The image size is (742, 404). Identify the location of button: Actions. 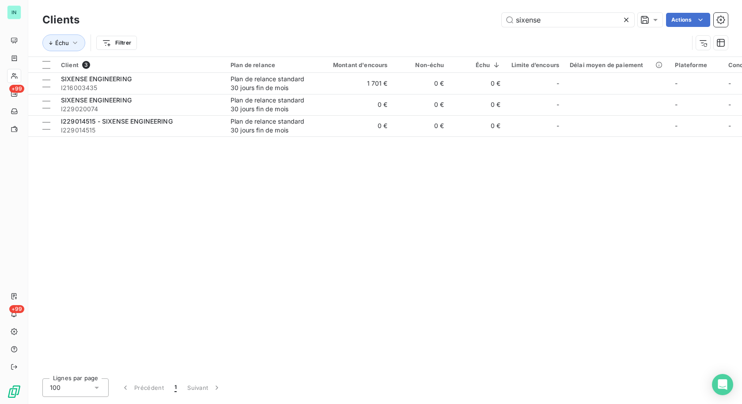
(688, 20).